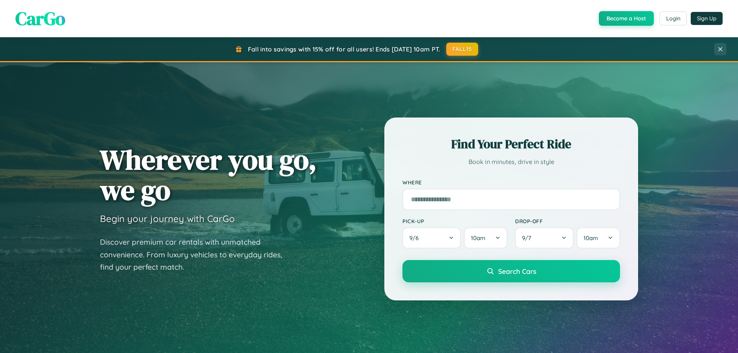  Describe the element at coordinates (673, 18) in the screenshot. I see `button: Login` at that location.